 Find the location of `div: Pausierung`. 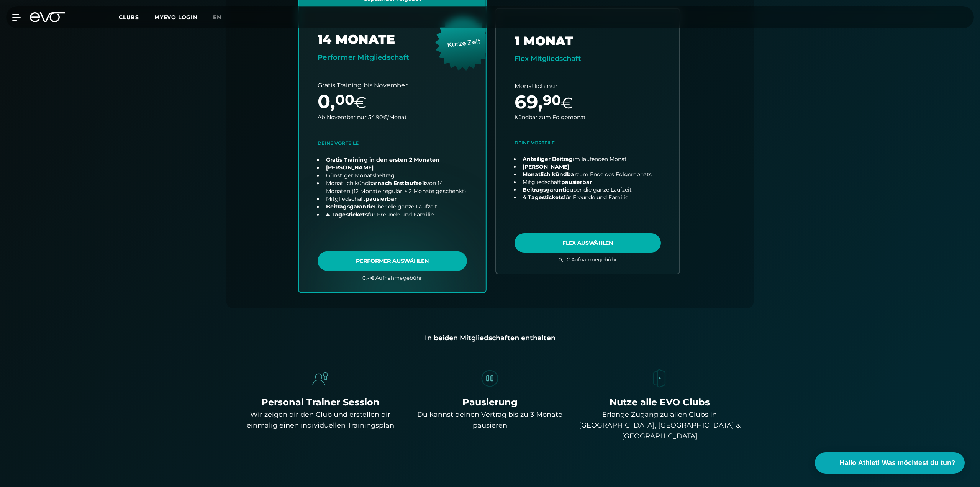

div: Pausierung is located at coordinates (490, 403).